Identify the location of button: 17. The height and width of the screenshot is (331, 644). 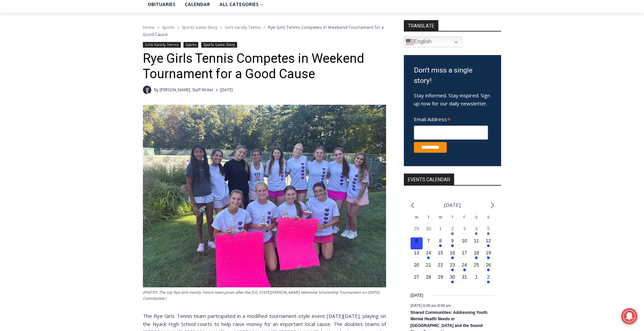
(465, 256).